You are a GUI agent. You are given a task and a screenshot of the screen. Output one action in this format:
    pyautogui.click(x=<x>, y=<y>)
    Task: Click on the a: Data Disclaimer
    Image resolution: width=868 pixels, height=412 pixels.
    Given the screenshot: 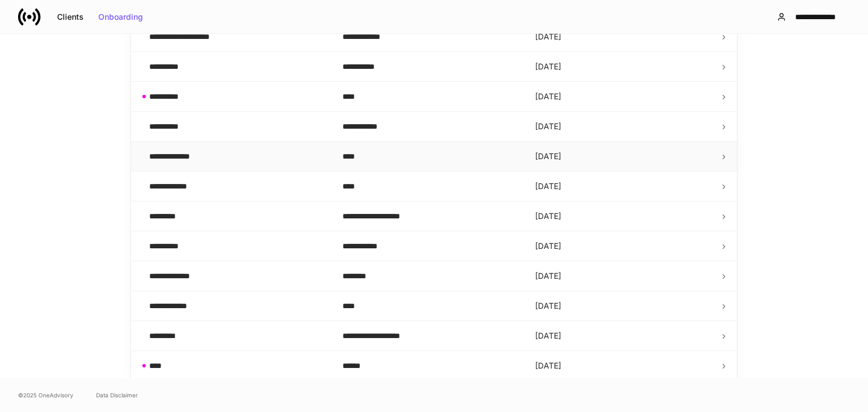 What is the action you would take?
    pyautogui.click(x=117, y=395)
    